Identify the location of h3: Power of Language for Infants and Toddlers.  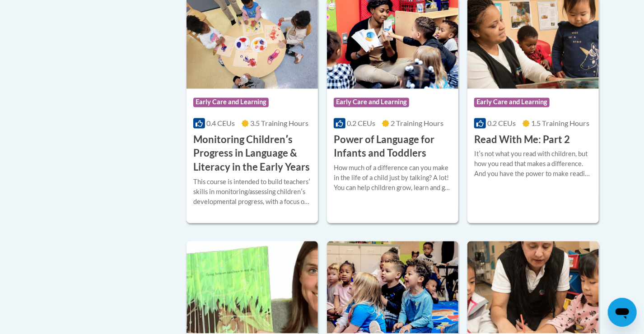
(392, 147).